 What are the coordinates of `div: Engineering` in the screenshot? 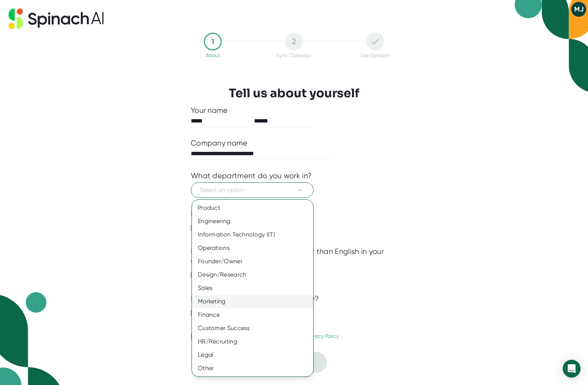 It's located at (253, 222).